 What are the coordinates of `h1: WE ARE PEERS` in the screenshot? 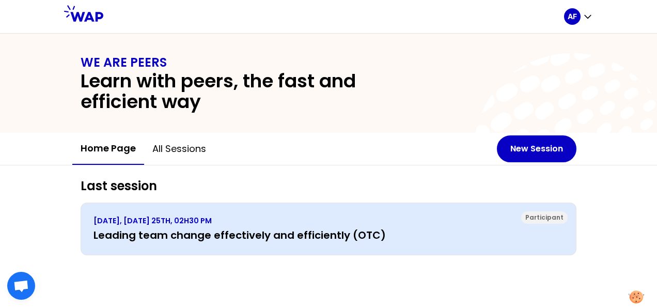 It's located at (328, 62).